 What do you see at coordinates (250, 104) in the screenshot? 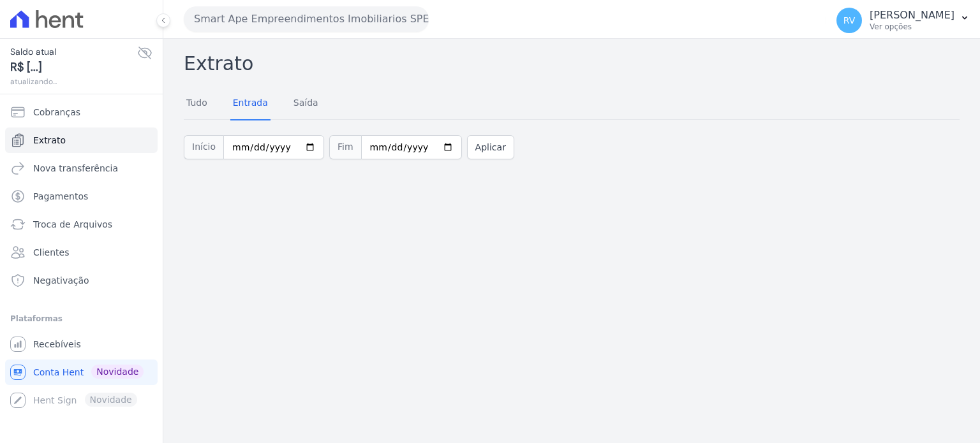
I see `a: Entrada` at bounding box center [250, 104].